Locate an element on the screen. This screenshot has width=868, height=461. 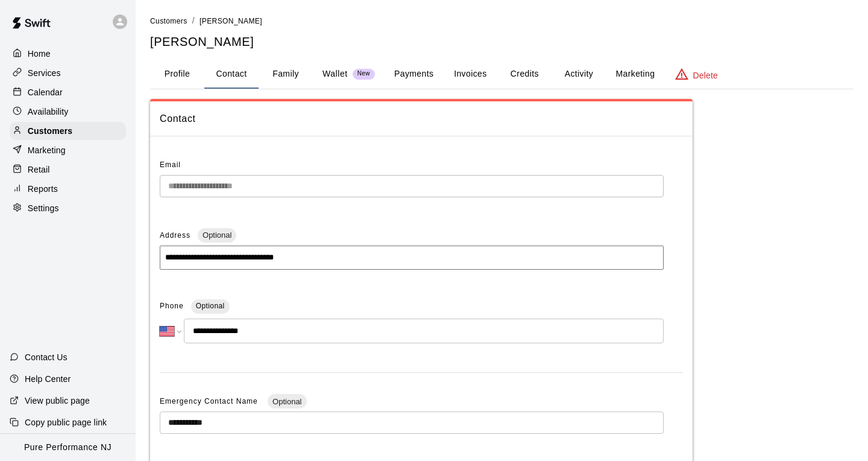
p: Wallet is located at coordinates (335, 74).